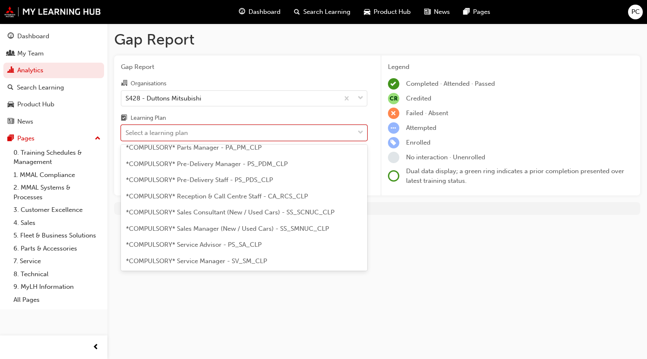 The image size is (647, 359). Describe the element at coordinates (53, 70) in the screenshot. I see `a: Analytics` at that location.